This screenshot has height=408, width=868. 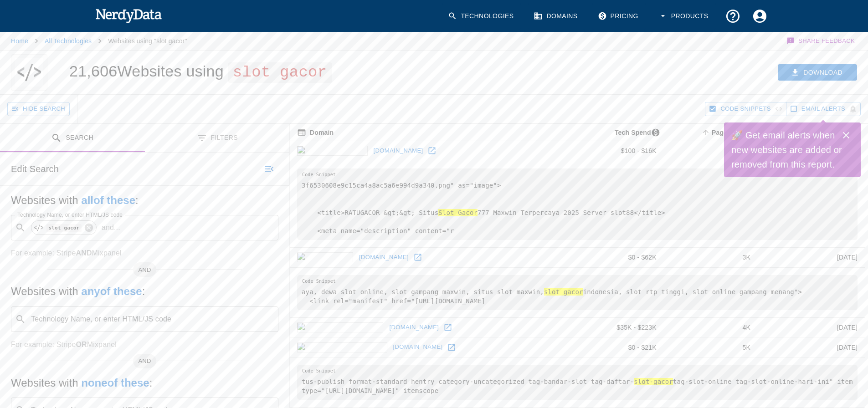 What do you see at coordinates (823, 109) in the screenshot?
I see `button: Get email alerts with newly found website results. Click to enable.` at bounding box center [823, 109].